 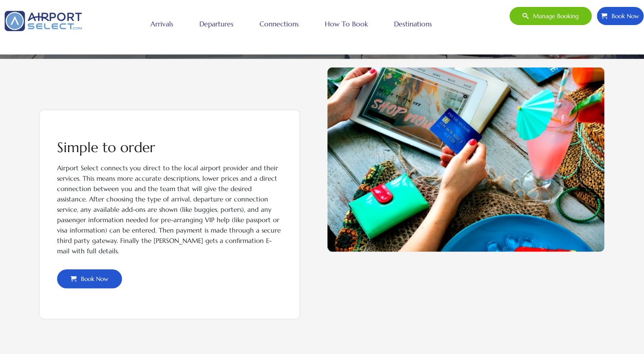 I want to click on span: Manage booking, so click(x=553, y=16).